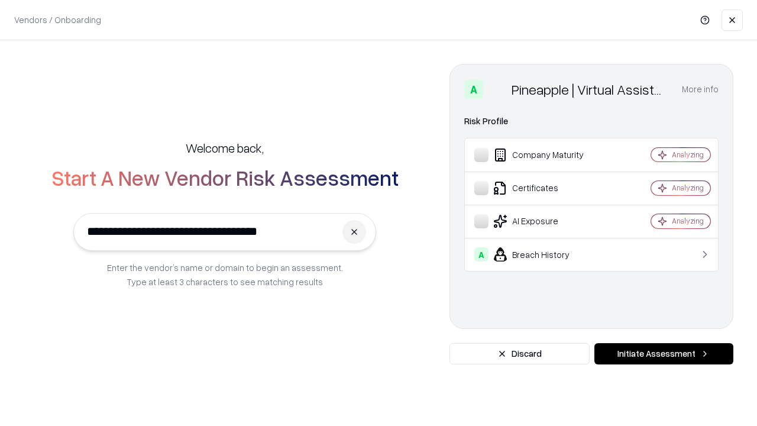  Describe the element at coordinates (225, 274) in the screenshot. I see `p: Enter the vendor’s name or domain to begin an assessment. Type at least 3 characters to see match...` at that location.